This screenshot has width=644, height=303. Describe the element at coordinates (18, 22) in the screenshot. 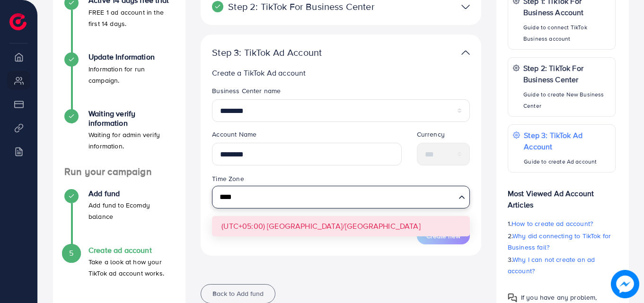

I see `a: logo` at that location.